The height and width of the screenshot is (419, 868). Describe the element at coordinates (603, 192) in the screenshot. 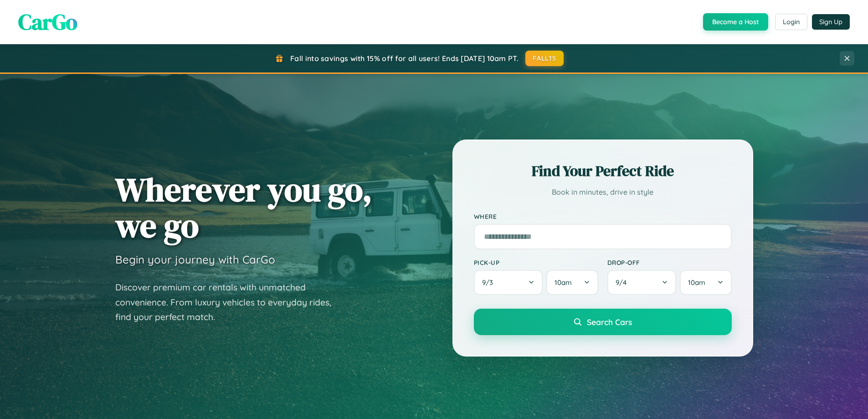

I see `p: Book in minutes, drive in style` at that location.